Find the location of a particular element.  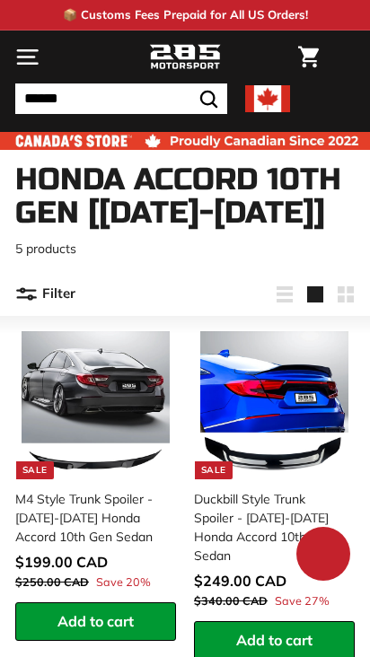

span: $249.00 CAD is located at coordinates (239, 580).